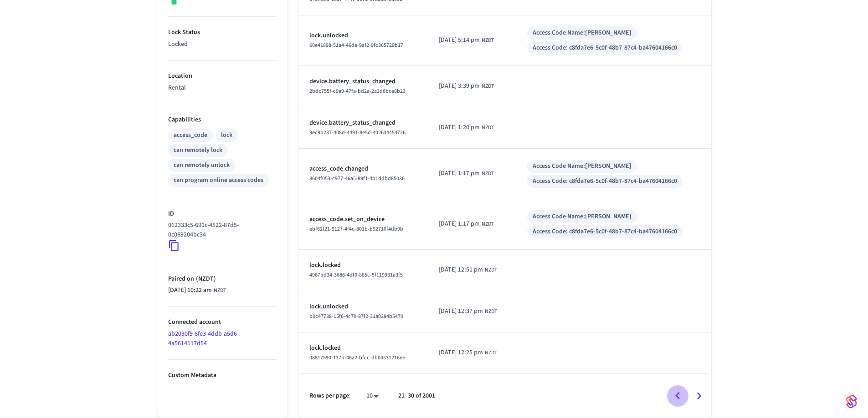 The height and width of the screenshot is (418, 868). Describe the element at coordinates (357, 358) in the screenshot. I see `span: 08817590-137b-46a2-bfcc-db04531216ee` at that location.